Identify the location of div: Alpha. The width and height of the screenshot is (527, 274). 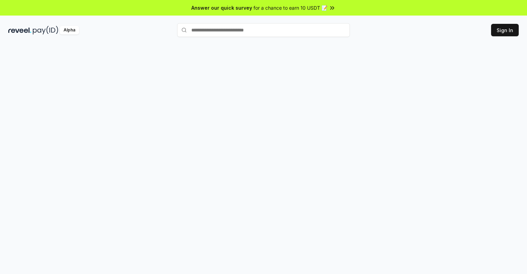
(69, 30).